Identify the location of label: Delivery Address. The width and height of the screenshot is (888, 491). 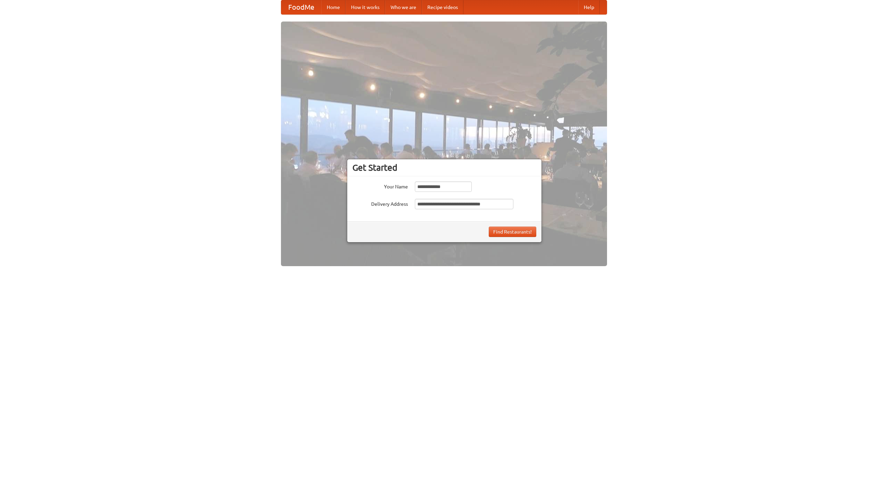
(380, 203).